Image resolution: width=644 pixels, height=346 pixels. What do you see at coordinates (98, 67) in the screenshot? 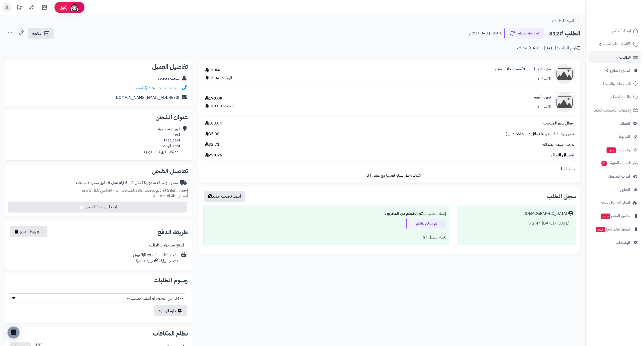
I see `h2: تفاصيل العميل` at bounding box center [98, 67].